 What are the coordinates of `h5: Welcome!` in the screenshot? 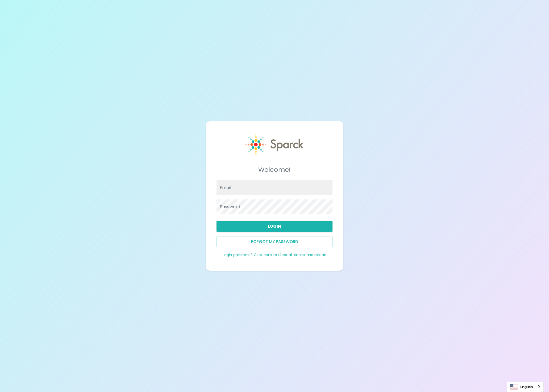 It's located at (274, 170).